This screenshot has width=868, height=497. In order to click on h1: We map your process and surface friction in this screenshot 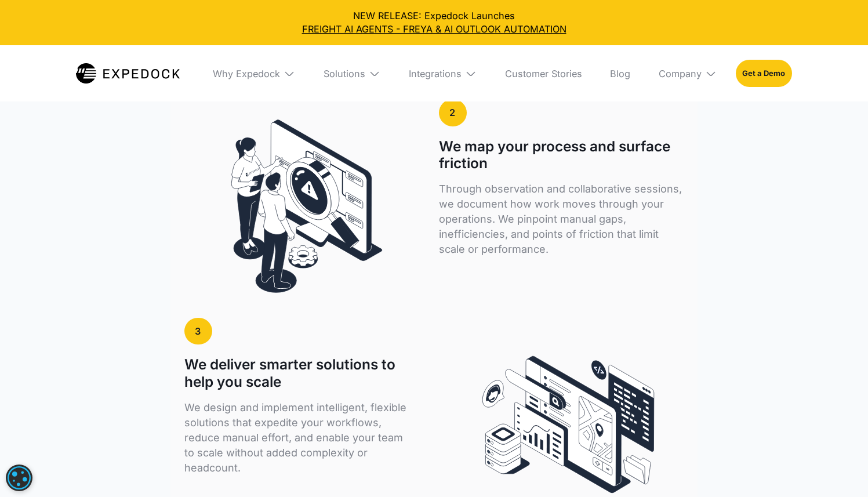, I will do `click(561, 155)`.